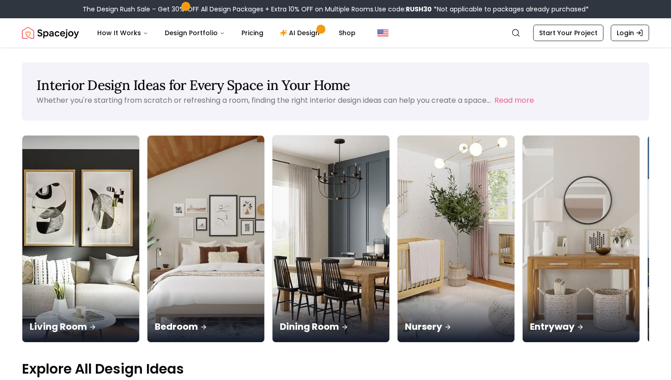 The width and height of the screenshot is (671, 380). I want to click on img: Entryway, so click(582, 239).